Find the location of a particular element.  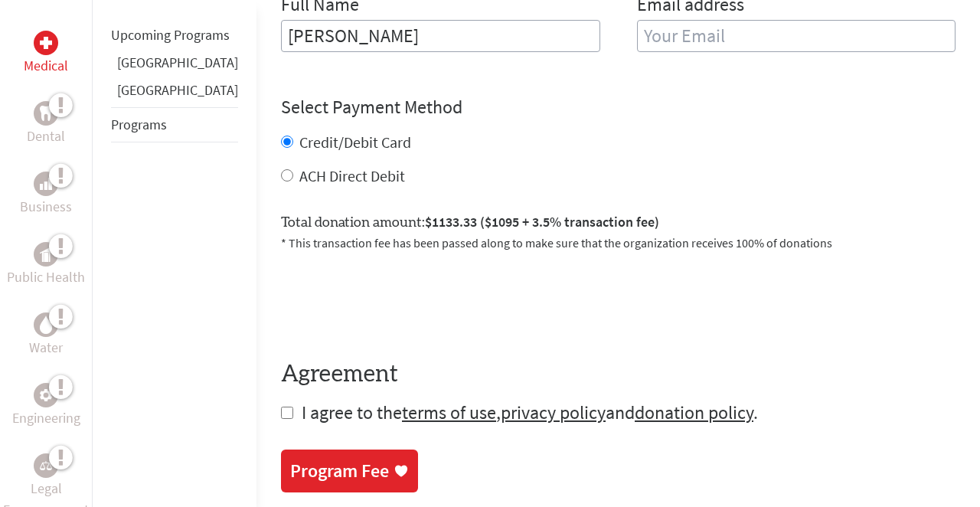

a: donation policy is located at coordinates (694, 412).